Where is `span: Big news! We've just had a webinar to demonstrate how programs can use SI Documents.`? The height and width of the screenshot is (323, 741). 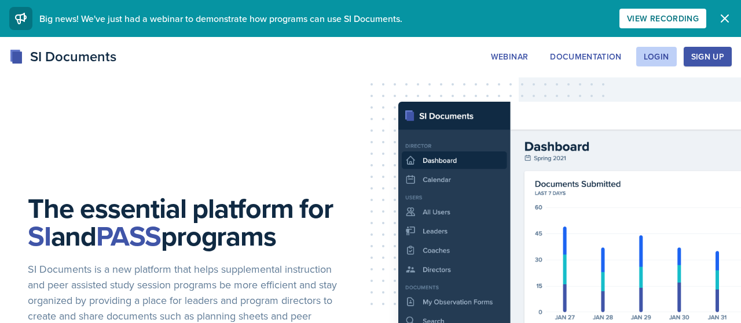 span: Big news! We've just had a webinar to demonstrate how programs can use SI Documents. is located at coordinates (220, 19).